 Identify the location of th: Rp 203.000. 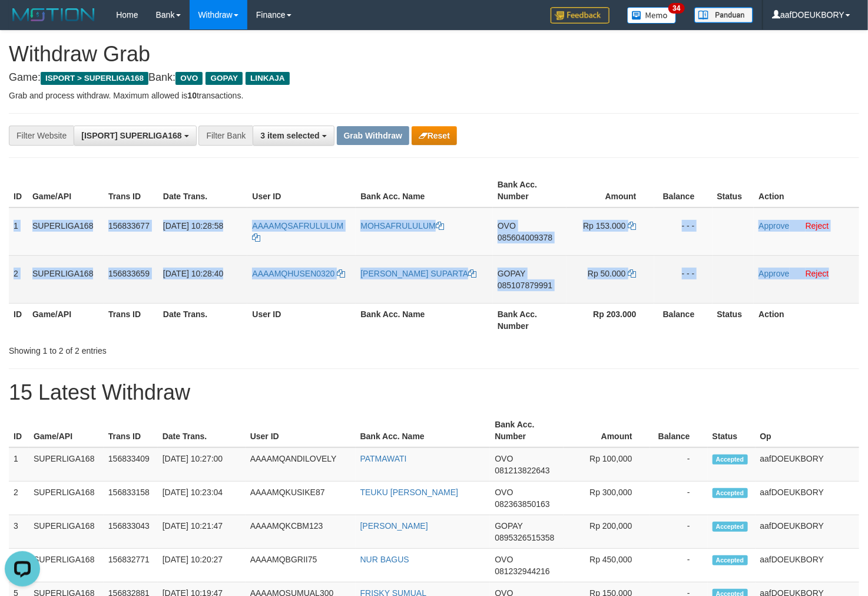
(610, 319).